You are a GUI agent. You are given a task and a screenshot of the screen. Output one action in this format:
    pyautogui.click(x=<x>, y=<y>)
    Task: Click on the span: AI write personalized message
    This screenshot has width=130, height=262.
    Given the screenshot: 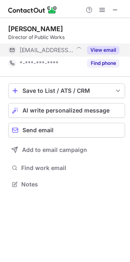 What is the action you would take?
    pyautogui.click(x=66, y=110)
    